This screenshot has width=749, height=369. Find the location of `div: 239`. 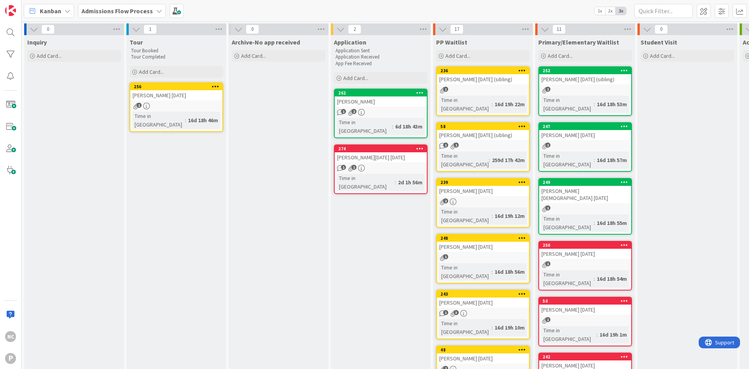

div: 239 is located at coordinates (485, 182).